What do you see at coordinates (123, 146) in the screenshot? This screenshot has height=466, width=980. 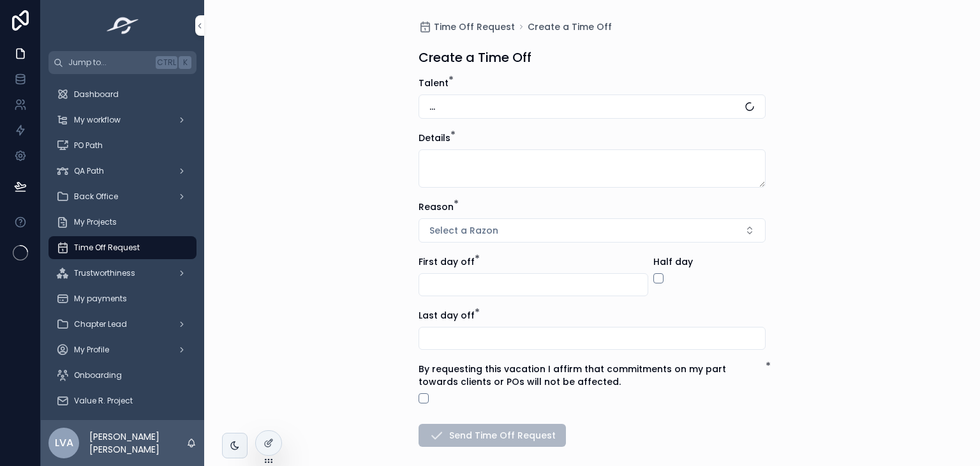 I see `a: PO Path` at bounding box center [123, 146].